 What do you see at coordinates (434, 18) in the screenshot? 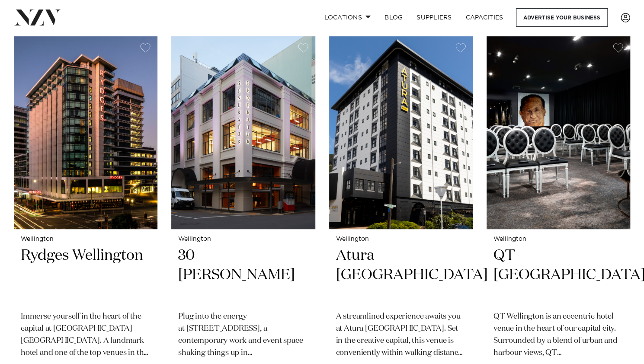
I see `a: SUPPLIERS` at bounding box center [434, 18].